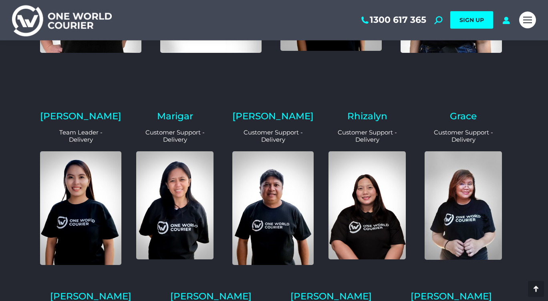  Describe the element at coordinates (62, 20) in the screenshot. I see `img: One World Courier` at that location.